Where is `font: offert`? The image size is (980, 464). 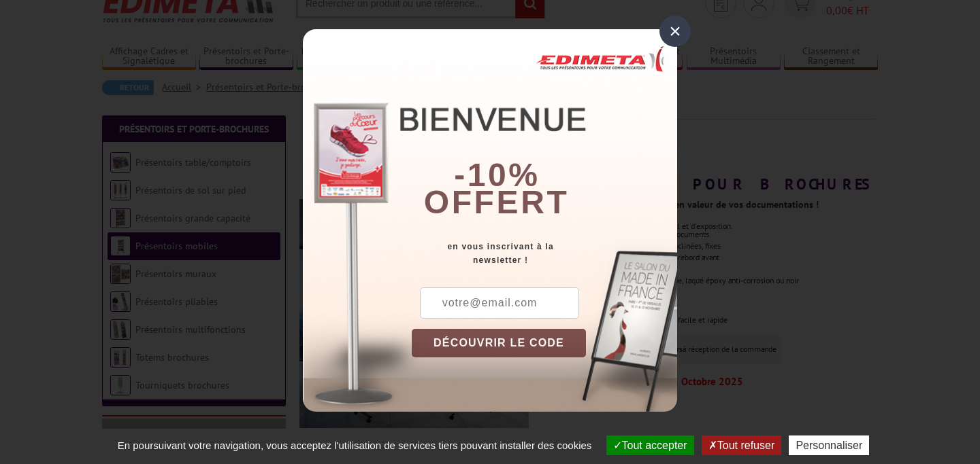 font: offert is located at coordinates (497, 202).